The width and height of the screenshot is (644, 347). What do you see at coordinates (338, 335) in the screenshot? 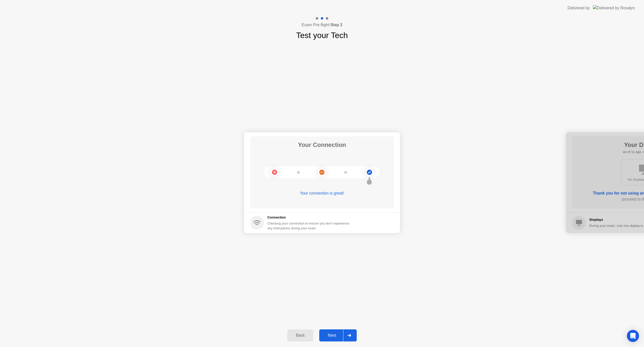
I see `button: Next` at bounding box center [338, 335].